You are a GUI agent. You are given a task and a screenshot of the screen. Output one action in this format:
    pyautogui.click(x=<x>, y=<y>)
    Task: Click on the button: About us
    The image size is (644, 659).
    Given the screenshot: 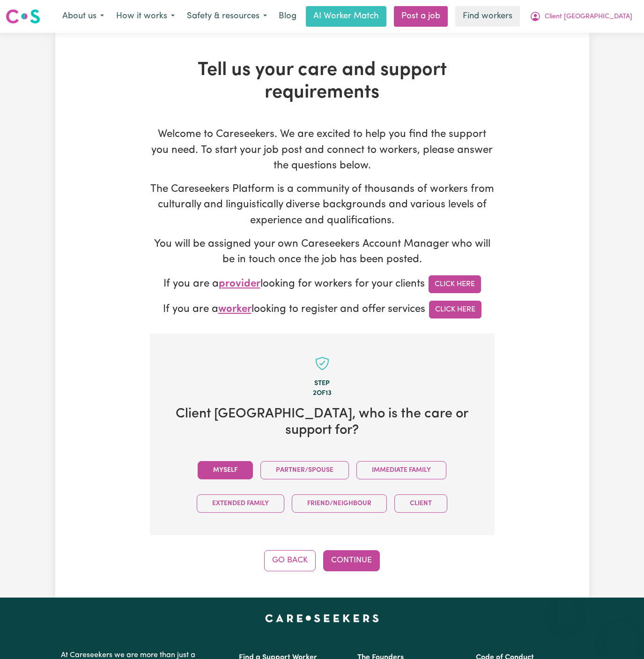 What is the action you would take?
    pyautogui.click(x=83, y=16)
    